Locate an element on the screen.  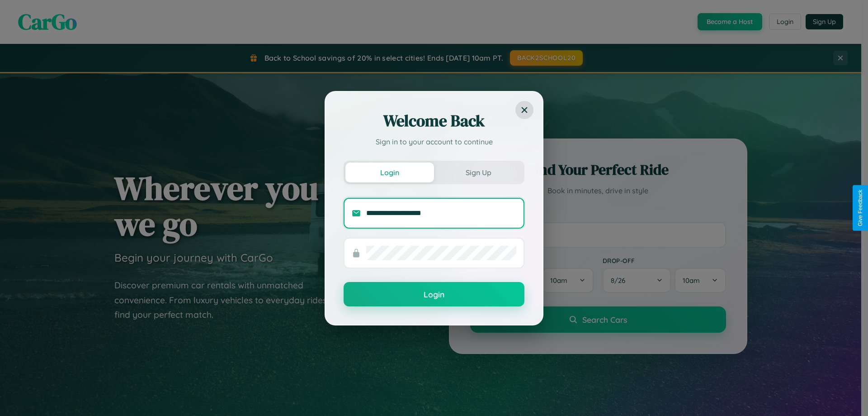
h2: Welcome Back is located at coordinates (434, 121).